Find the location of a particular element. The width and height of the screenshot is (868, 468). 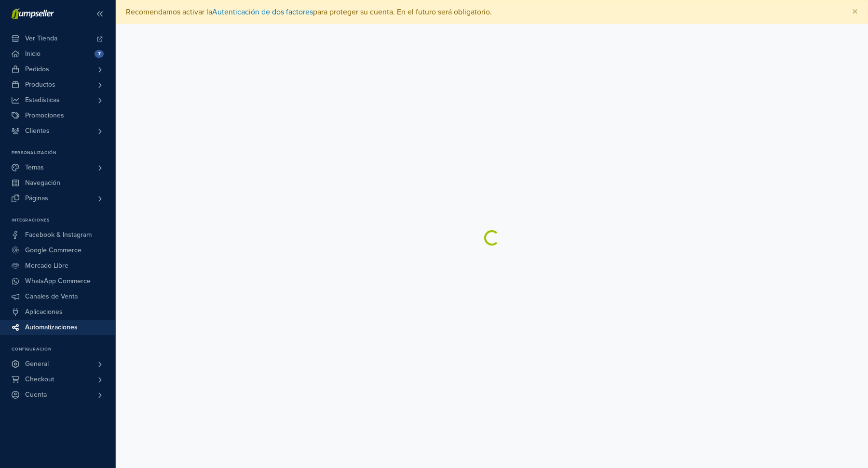

span: Navegación is located at coordinates (42, 183).